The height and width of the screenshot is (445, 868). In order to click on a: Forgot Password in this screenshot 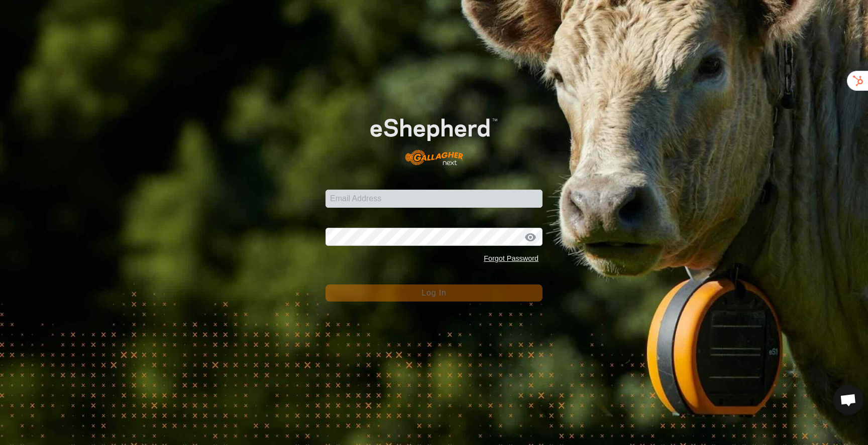, I will do `click(511, 258)`.